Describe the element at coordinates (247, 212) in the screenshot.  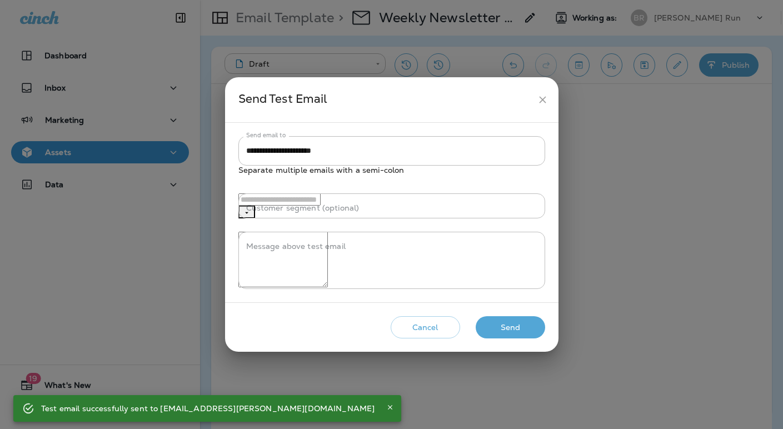
I see `button: Open` at that location.